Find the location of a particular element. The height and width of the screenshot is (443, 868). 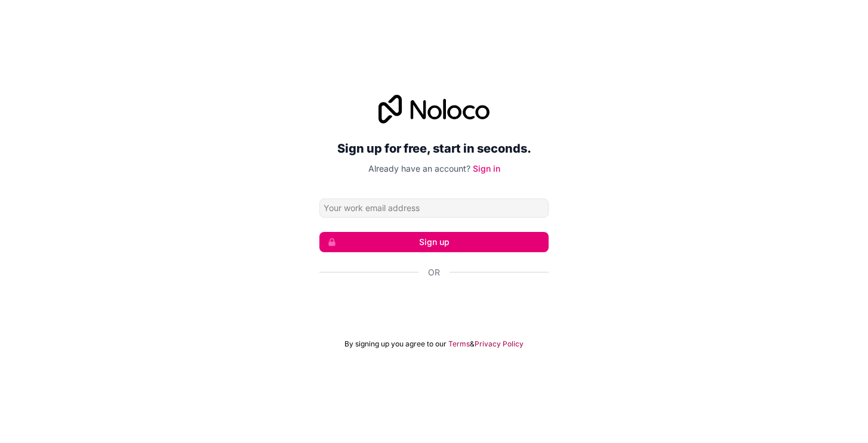

input: Email address is located at coordinates (434, 208).